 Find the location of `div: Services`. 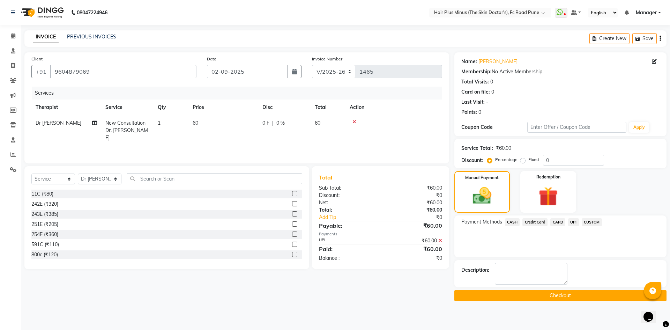

div: Services is located at coordinates (240, 93).